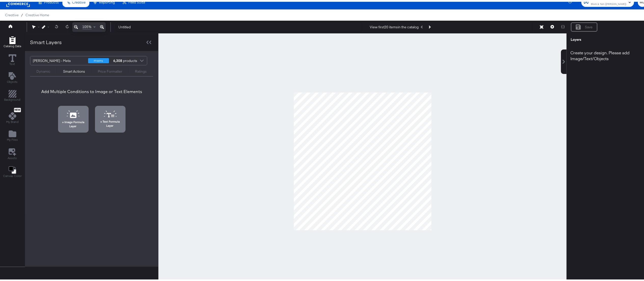 The image size is (644, 281). What do you see at coordinates (429, 25) in the screenshot?
I see `button: Next Product` at bounding box center [429, 25].